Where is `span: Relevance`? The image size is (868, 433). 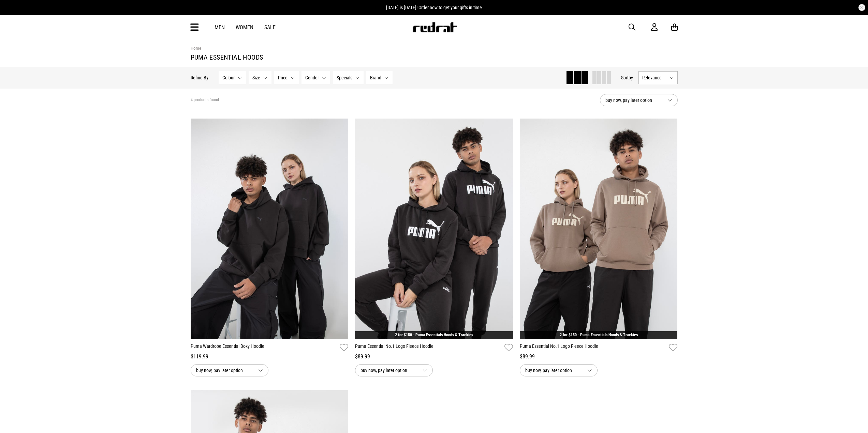
span: Relevance is located at coordinates (654, 77).